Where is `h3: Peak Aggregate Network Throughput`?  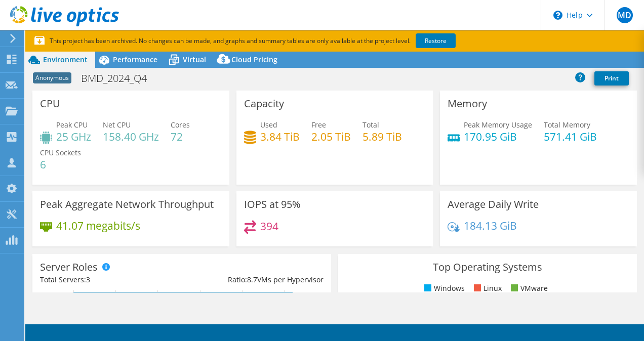
h3: Peak Aggregate Network Throughput is located at coordinates (127, 205).